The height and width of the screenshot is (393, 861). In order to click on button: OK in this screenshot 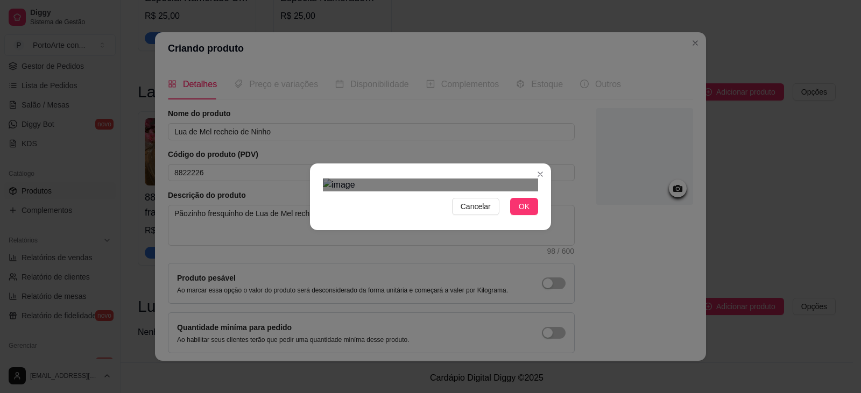, I will do `click(524, 207)`.